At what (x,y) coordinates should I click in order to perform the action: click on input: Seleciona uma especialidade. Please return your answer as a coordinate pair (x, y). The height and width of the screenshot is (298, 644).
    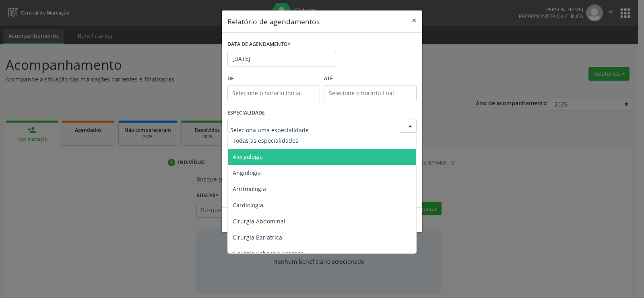
    Looking at the image, I should click on (315, 130).